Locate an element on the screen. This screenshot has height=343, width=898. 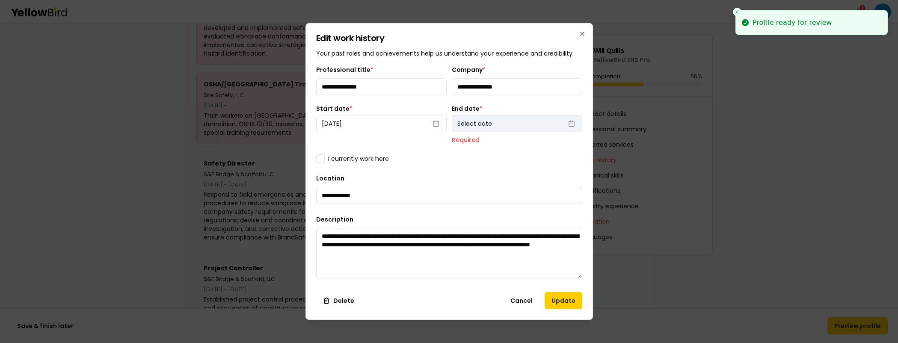
p: Required is located at coordinates (517, 140).